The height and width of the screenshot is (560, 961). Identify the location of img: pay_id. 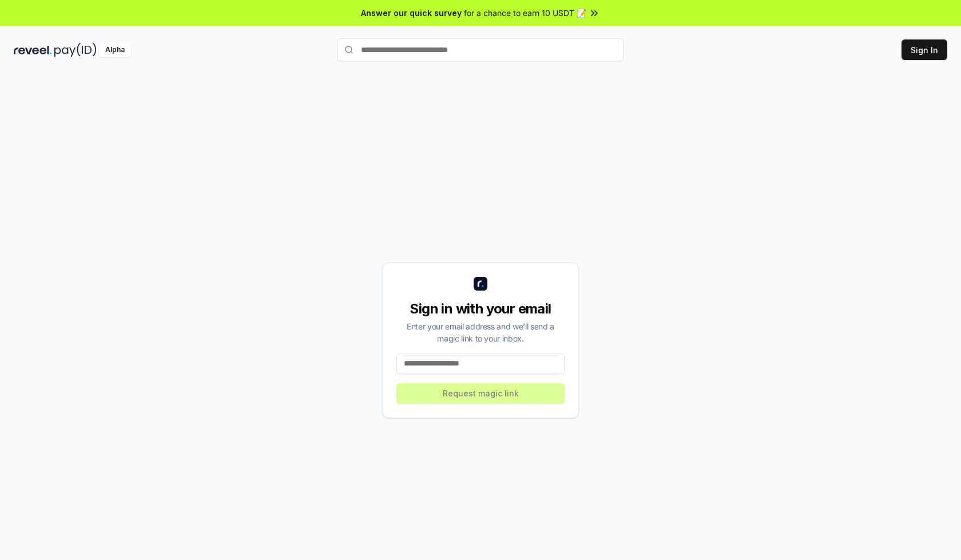
(75, 50).